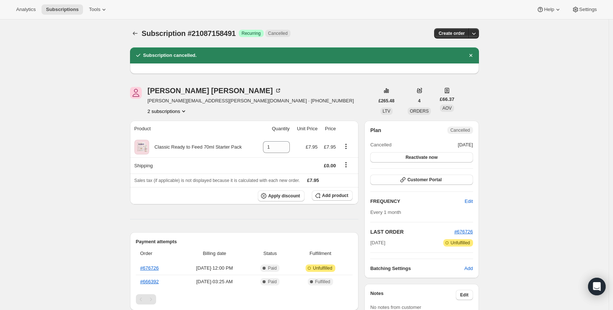  I want to click on span: Subscription #21087158491, so click(189, 33).